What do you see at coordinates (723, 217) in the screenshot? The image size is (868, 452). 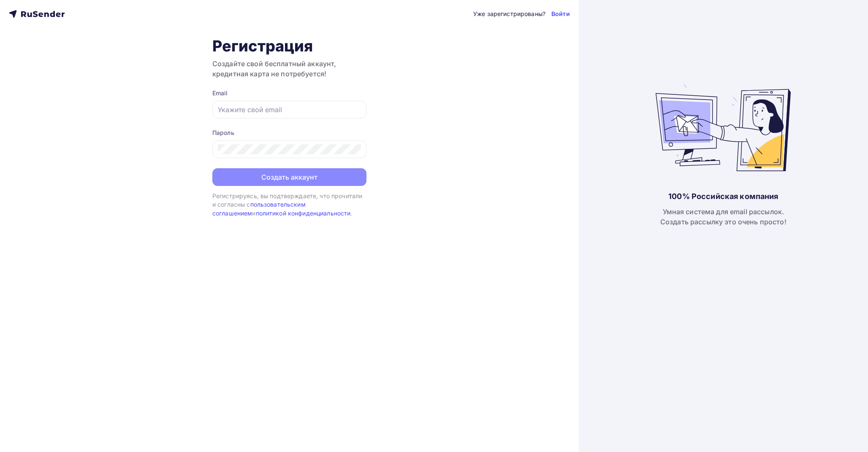 I see `div: Умная система для email рассылок. Создать рассылку это очень просто!` at bounding box center [723, 217].